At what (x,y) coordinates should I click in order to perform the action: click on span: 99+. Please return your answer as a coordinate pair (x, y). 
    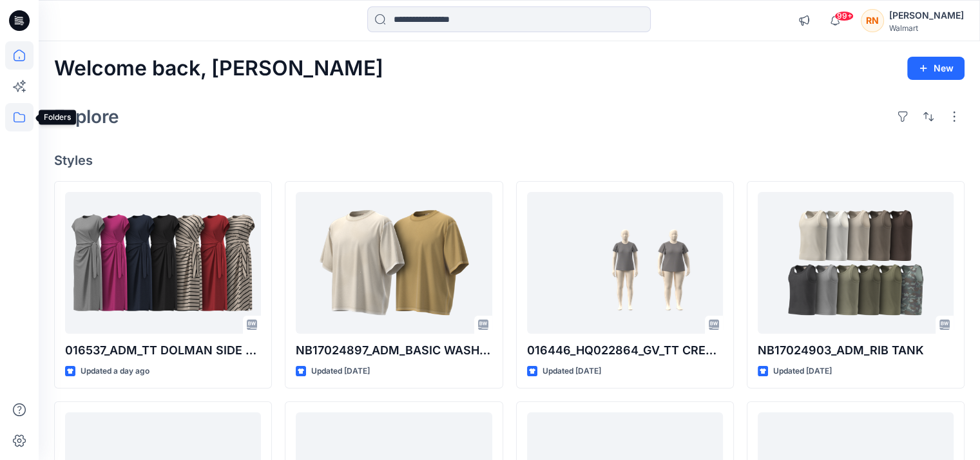
    Looking at the image, I should click on (844, 16).